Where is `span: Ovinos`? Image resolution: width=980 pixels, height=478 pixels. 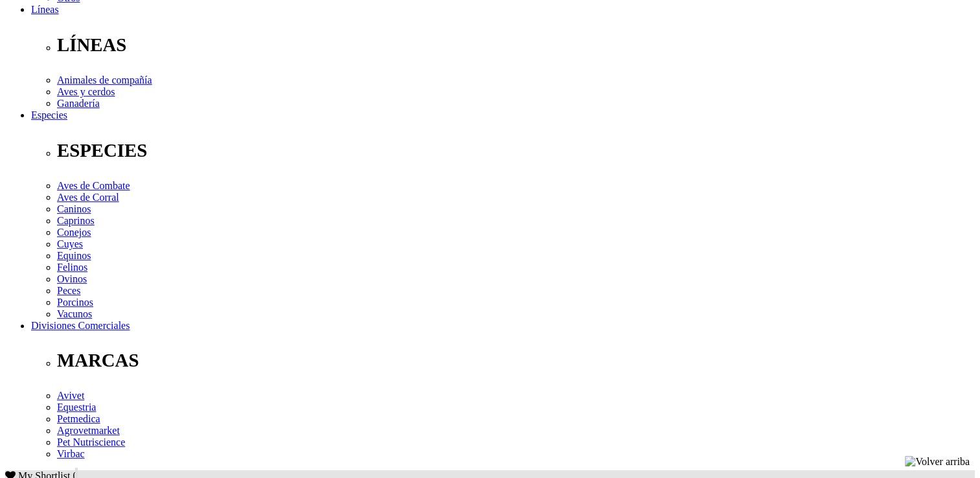
span: Ovinos is located at coordinates (72, 279).